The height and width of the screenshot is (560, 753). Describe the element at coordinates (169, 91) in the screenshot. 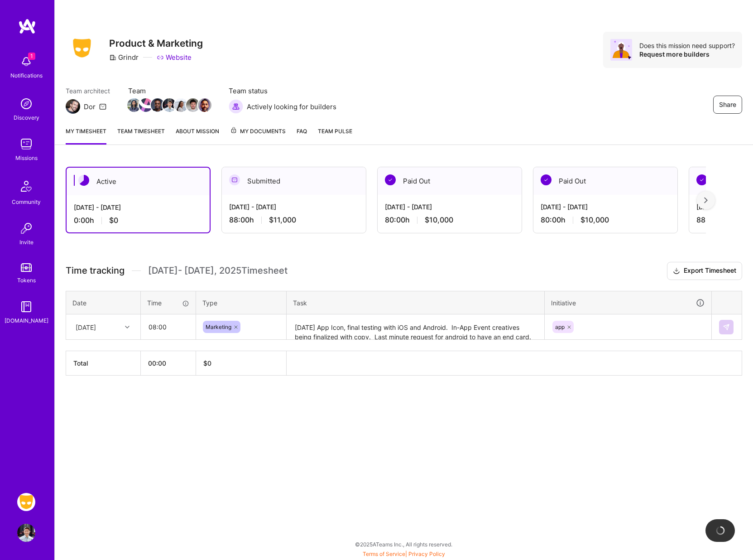

I see `span: Team` at that location.